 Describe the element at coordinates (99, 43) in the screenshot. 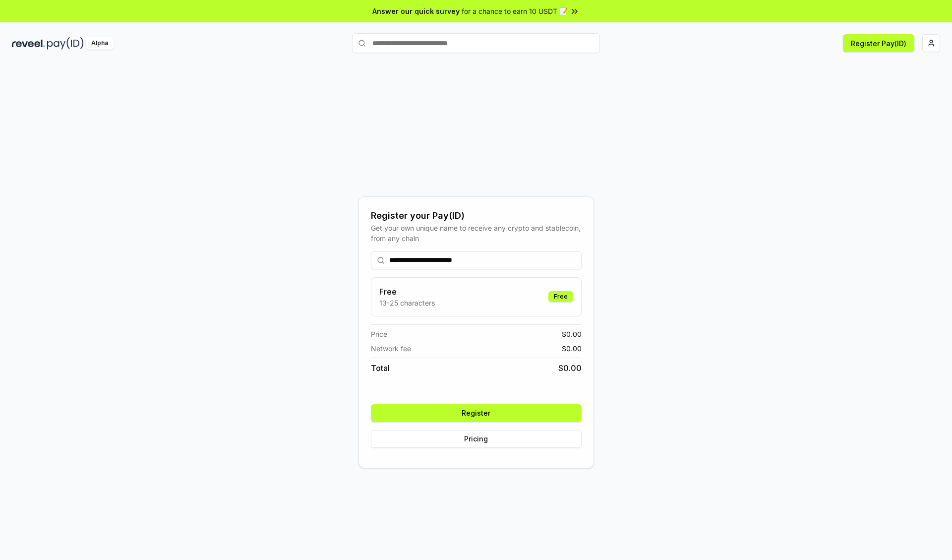

I see `div: Alpha` at that location.